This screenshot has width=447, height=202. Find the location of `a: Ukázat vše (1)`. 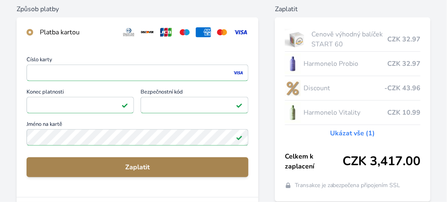

a: Ukázat vše (1) is located at coordinates (352, 134).